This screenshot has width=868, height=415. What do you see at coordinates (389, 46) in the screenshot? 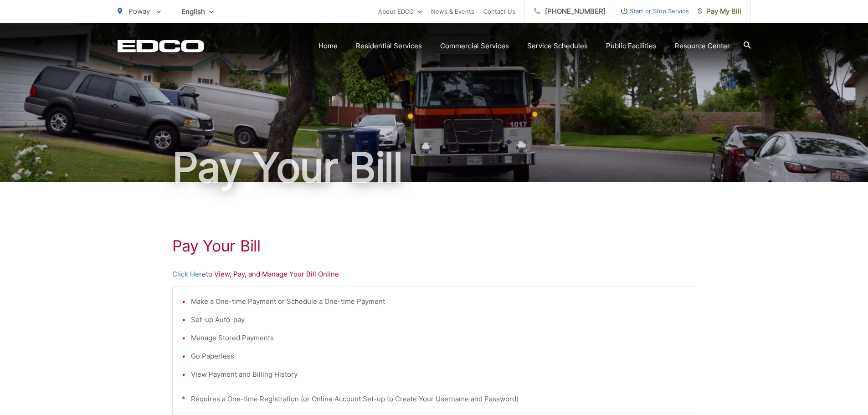
I see `a: Residential Services` at bounding box center [389, 46].